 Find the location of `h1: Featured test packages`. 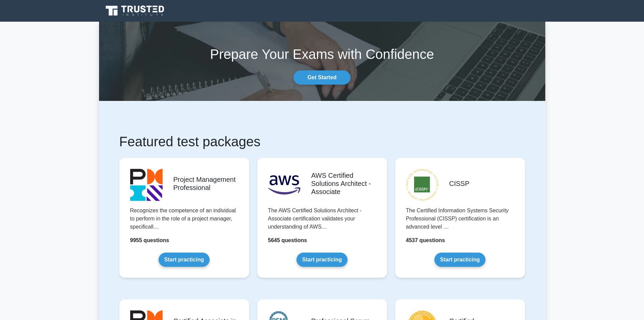

h1: Featured test packages is located at coordinates (322, 141).